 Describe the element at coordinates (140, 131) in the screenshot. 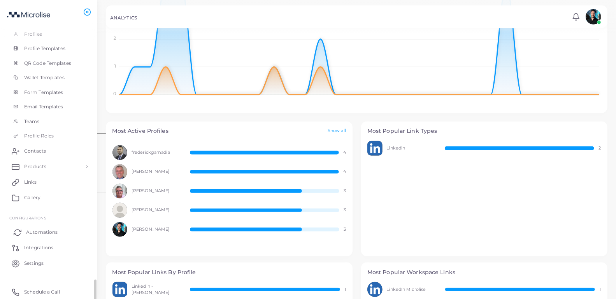

I see `h4: Most Active Profiles` at that location.